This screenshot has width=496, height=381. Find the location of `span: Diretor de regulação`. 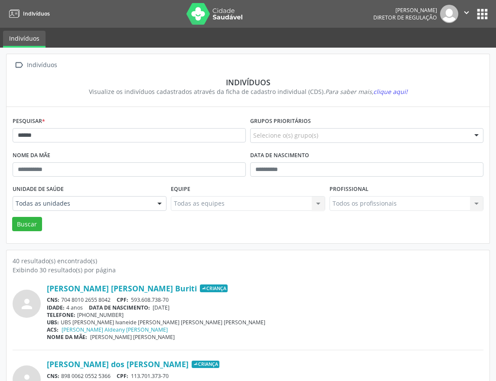

span: Diretor de regulação is located at coordinates (405, 17).